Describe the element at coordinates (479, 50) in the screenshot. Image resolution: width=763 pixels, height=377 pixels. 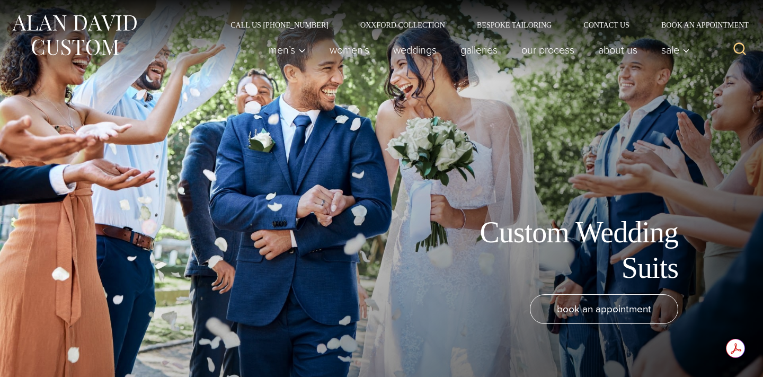
I see `a: Galleries` at that location.